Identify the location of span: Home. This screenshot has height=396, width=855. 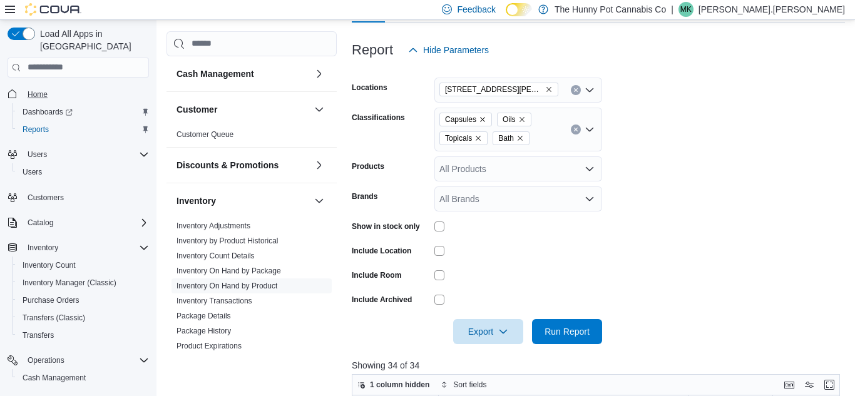
(38, 94).